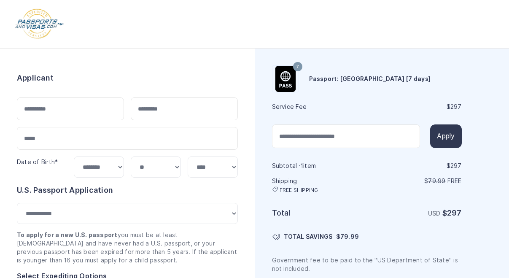  I want to click on img: Product Name, so click(286, 79).